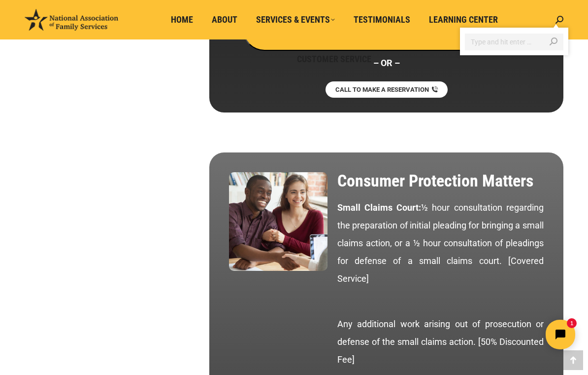  I want to click on a: CALL TO MAKE A RESERVATION, so click(387, 89).